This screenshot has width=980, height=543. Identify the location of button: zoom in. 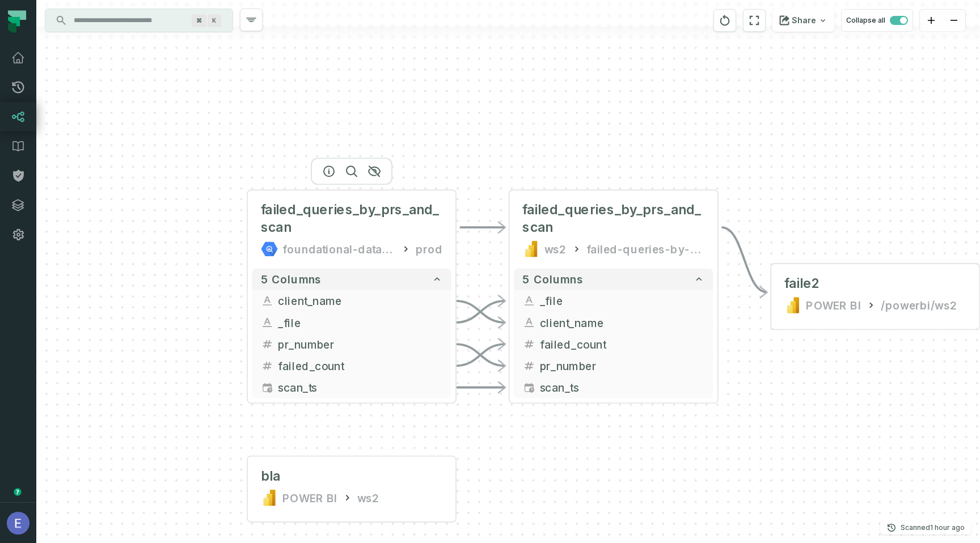
(931, 20).